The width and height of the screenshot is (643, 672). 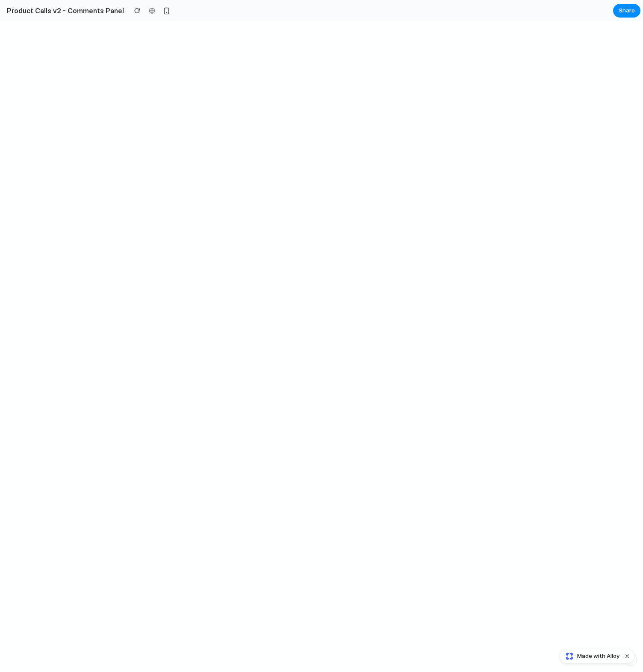 I want to click on a: Made with Alloy, so click(x=590, y=656).